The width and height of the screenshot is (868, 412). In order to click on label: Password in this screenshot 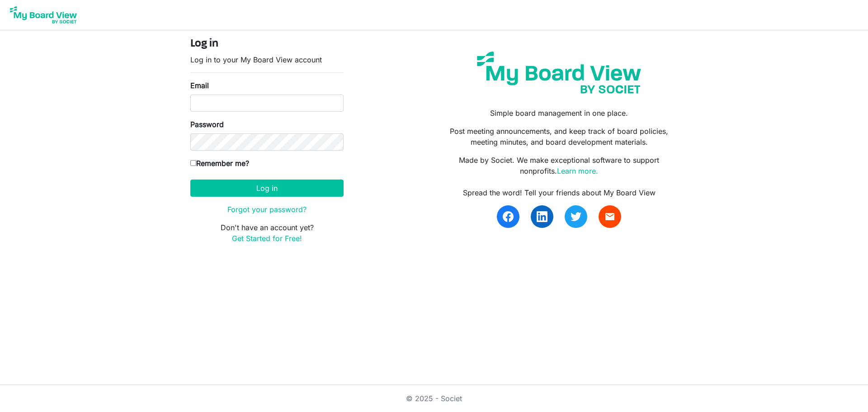, I will do `click(207, 125)`.